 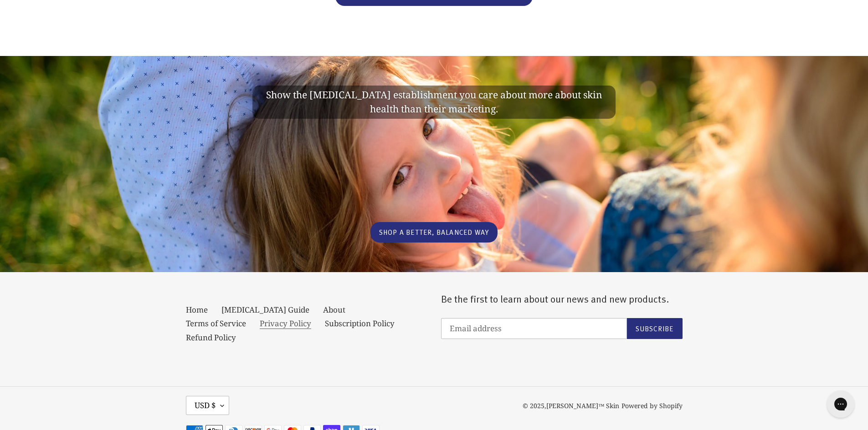 What do you see at coordinates (211, 337) in the screenshot?
I see `a: Refund Policy` at bounding box center [211, 337].